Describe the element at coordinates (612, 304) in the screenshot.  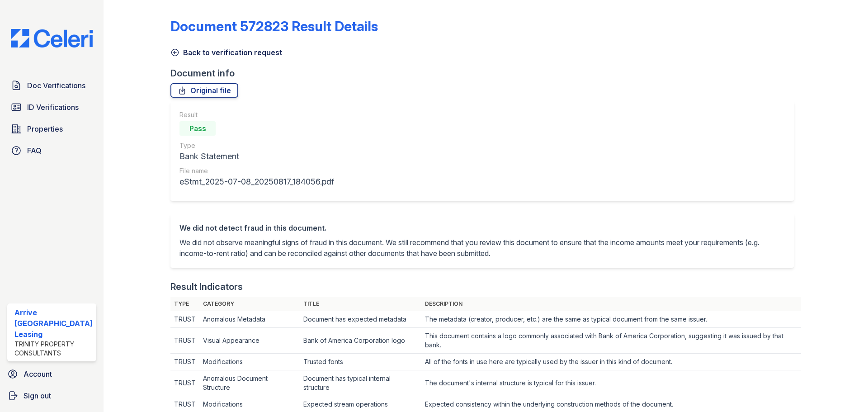
I see `th: Description` at that location.